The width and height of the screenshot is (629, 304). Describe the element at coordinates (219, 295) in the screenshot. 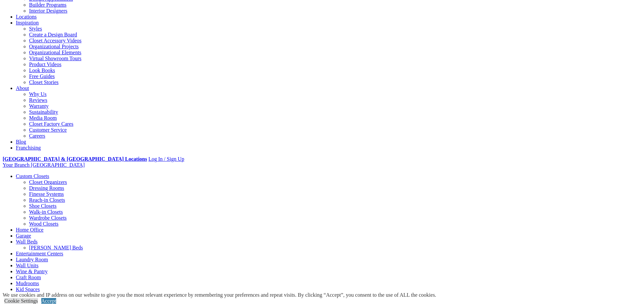

I see `div: We use cookies and IP address on our website to give you the most relevant experience by remember...` at that location.